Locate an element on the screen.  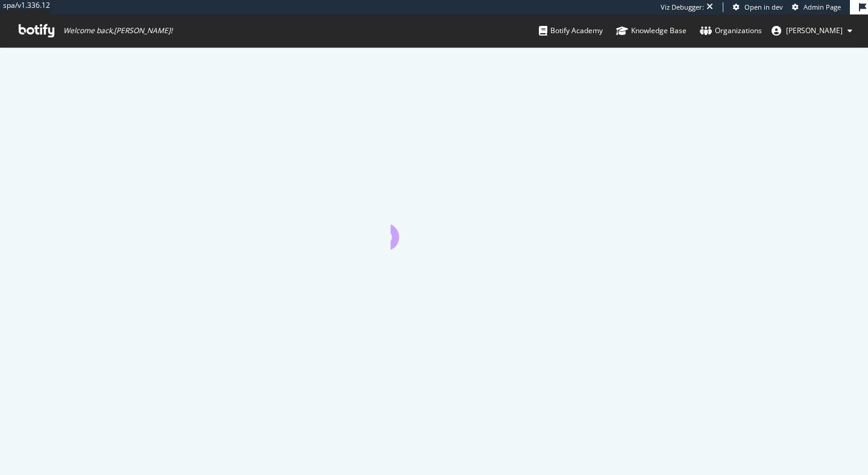
a: Botify Academy is located at coordinates (570, 30).